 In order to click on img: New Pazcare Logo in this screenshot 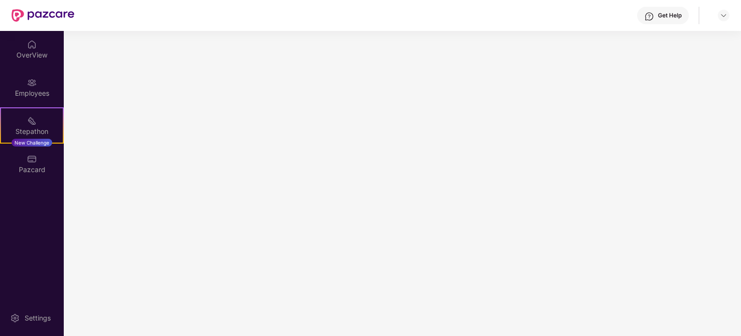, I will do `click(43, 15)`.